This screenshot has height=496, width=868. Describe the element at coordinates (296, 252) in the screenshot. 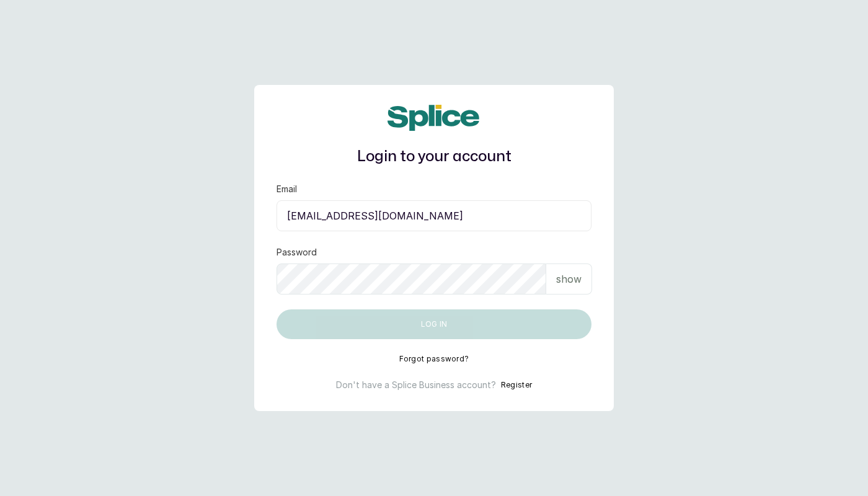

I see `label: Password` at that location.